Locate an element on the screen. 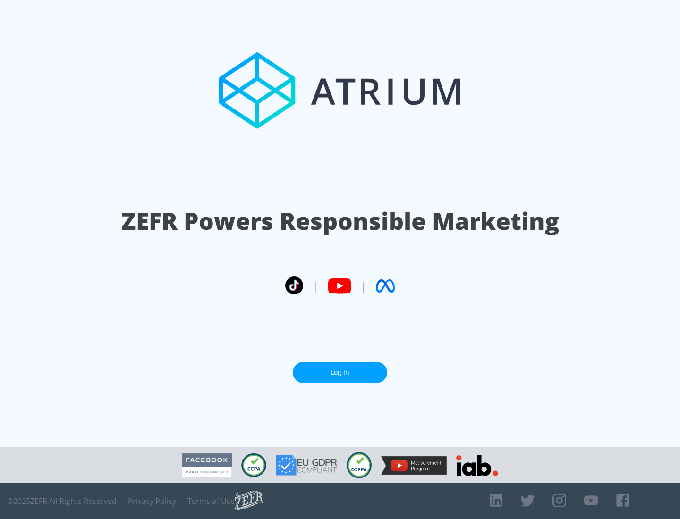  span: © 2025 ZEFR All Rights Reserved is located at coordinates (62, 501).